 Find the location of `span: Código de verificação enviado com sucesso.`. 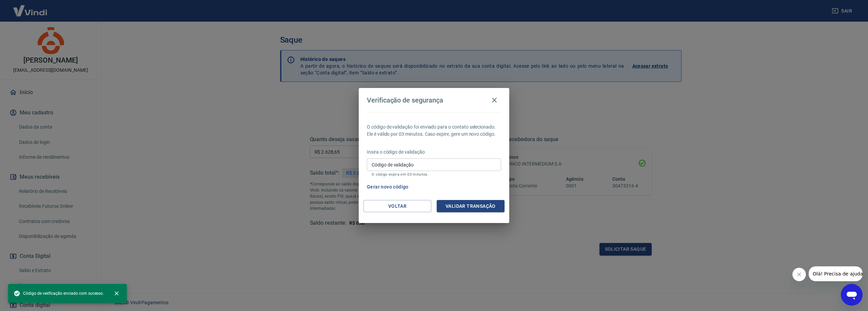

span: Código de verificação enviado com sucesso. is located at coordinates (59, 294).